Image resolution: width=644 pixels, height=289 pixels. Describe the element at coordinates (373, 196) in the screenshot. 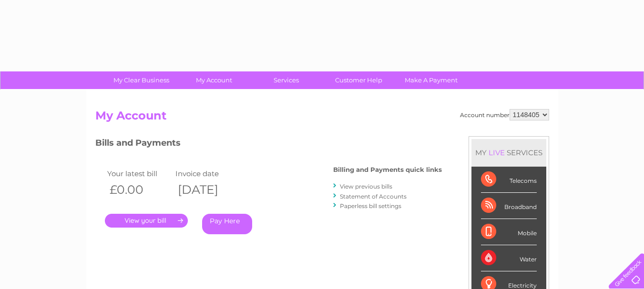

I see `a: Statement of Accounts` at that location.